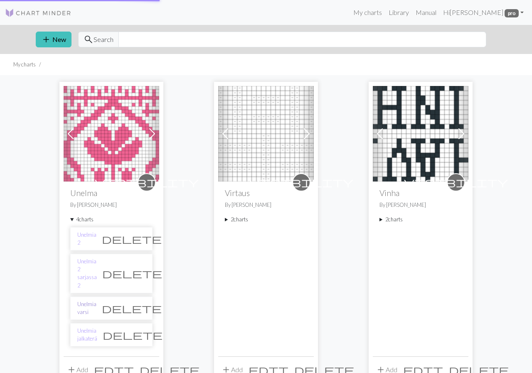  What do you see at coordinates (398, 12) in the screenshot?
I see `a: Library` at bounding box center [398, 12].